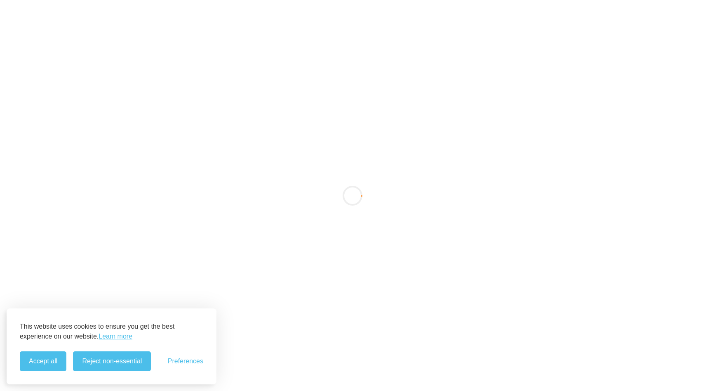 Image resolution: width=705 pixels, height=391 pixels. What do you see at coordinates (115, 336) in the screenshot?
I see `a: Learn more` at bounding box center [115, 336].